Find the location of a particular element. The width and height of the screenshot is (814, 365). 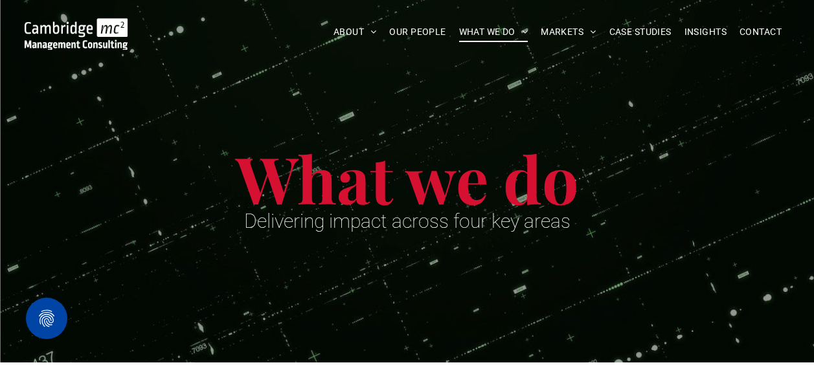

a: WHAT WE DO is located at coordinates (494, 32).